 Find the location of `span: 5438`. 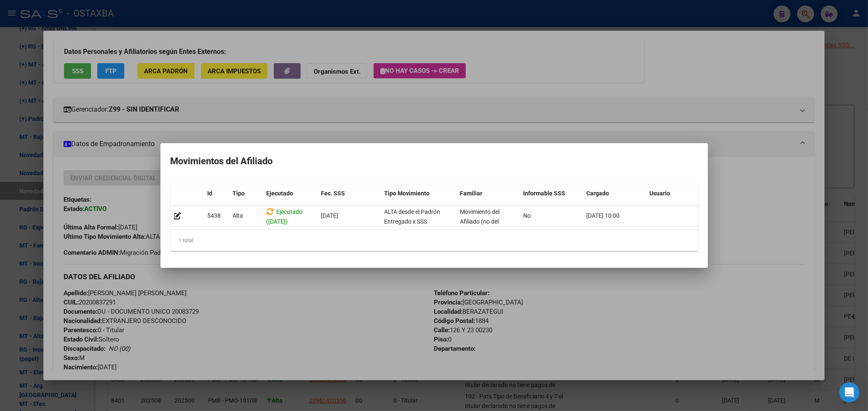

span: 5438 is located at coordinates (214, 216).